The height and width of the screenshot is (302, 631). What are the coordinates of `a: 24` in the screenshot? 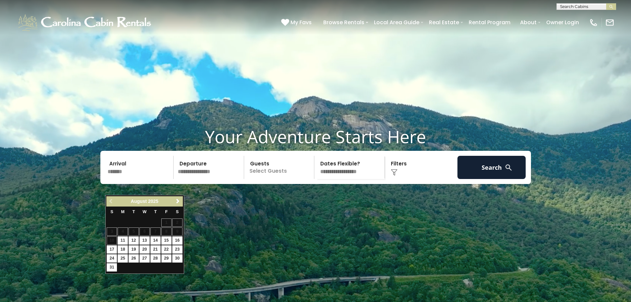 It's located at (112, 258).